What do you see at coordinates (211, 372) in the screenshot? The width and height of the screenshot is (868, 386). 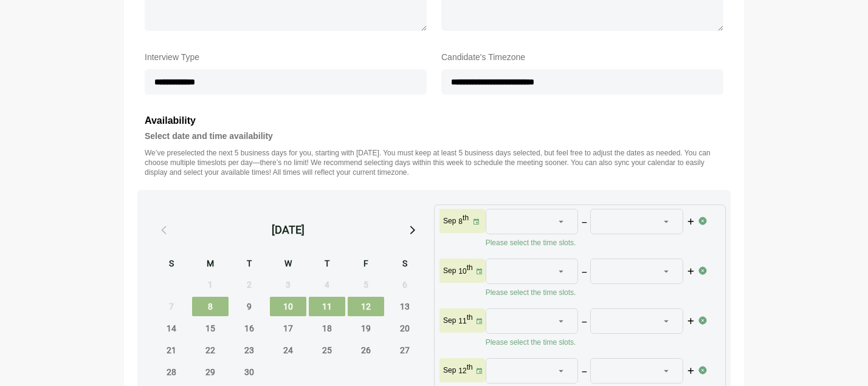 I see `span: Monday, September 29, 2025` at bounding box center [211, 372].